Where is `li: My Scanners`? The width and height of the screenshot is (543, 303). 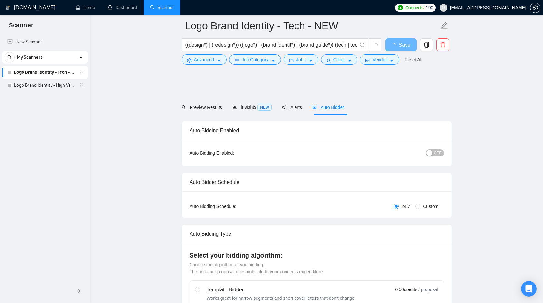
li: My Scanners is located at coordinates (45, 71).